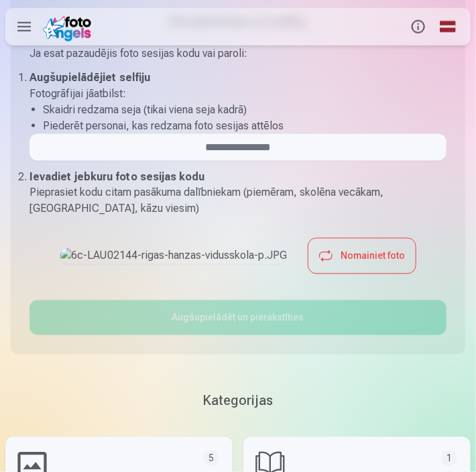 The height and width of the screenshot is (472, 476). I want to click on div: 1, so click(449, 459).